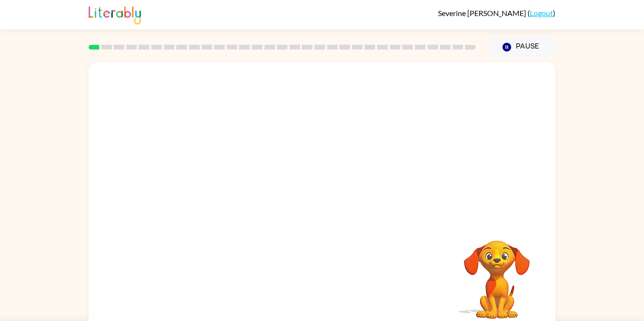  Describe the element at coordinates (497, 273) in the screenshot. I see `video: Your browser must support playing .mp4 files to use Literably. Please try using another browser.` at that location.